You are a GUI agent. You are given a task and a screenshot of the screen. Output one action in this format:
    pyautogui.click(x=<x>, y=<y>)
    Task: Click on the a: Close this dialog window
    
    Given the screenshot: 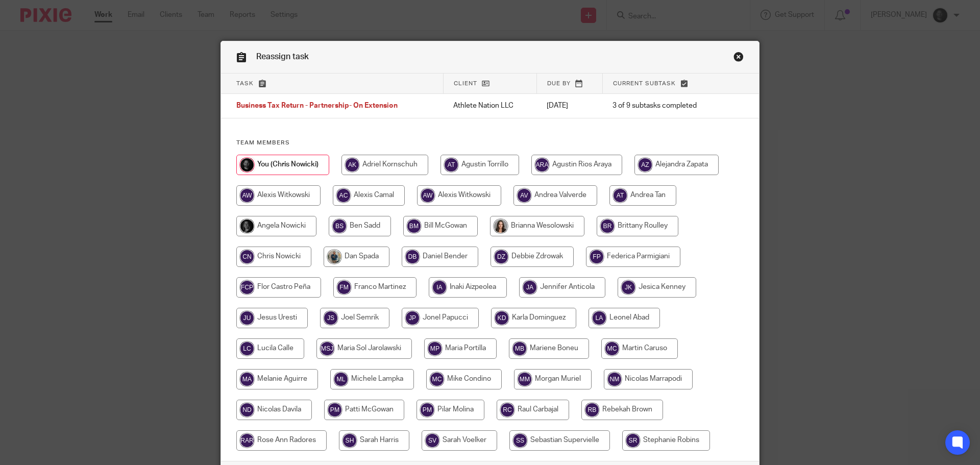 What is the action you would take?
    pyautogui.click(x=739, y=58)
    